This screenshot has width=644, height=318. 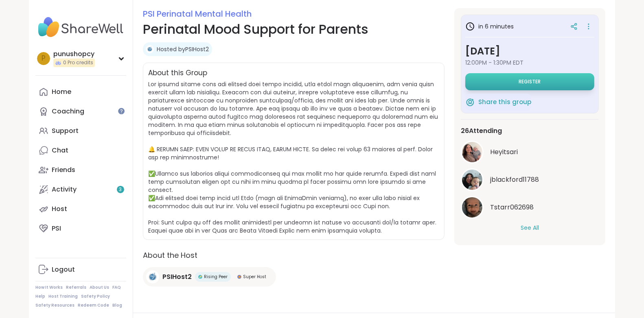 What do you see at coordinates (512, 207) in the screenshot?
I see `span: Tstarr062698` at bounding box center [512, 207].